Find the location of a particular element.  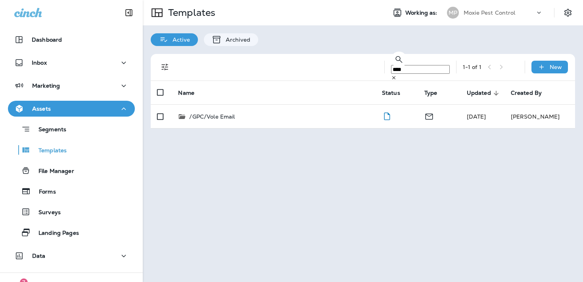

button: Data is located at coordinates (71, 256).